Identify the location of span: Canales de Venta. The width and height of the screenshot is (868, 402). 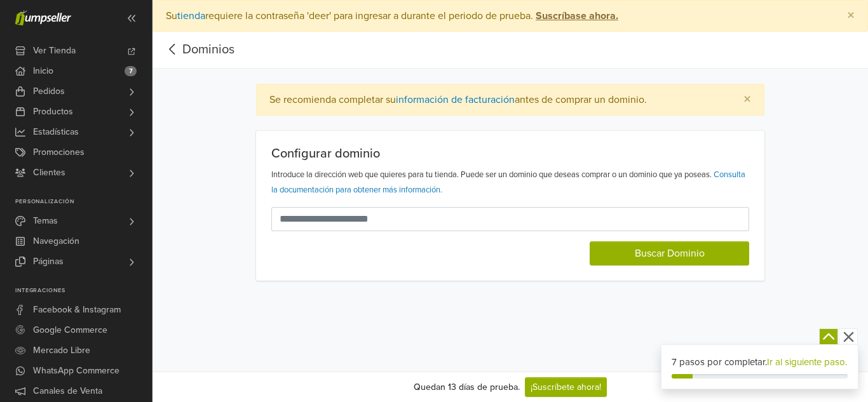
(67, 391).